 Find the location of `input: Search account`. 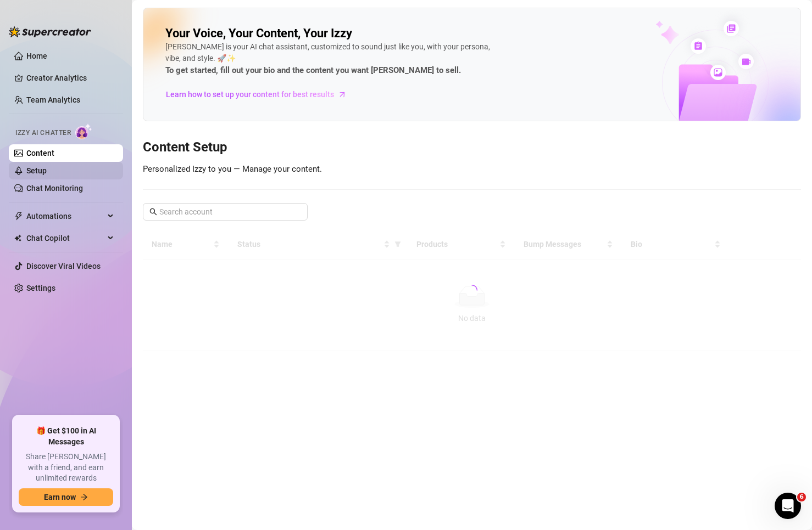

input: Search account is located at coordinates (226, 212).